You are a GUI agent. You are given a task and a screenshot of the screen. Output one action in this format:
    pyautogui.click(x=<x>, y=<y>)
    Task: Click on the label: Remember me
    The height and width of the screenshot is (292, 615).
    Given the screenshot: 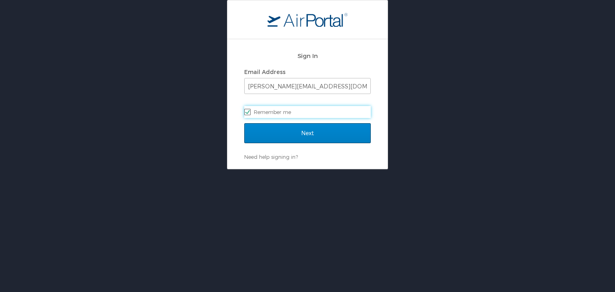 What is the action you would take?
    pyautogui.click(x=308, y=112)
    